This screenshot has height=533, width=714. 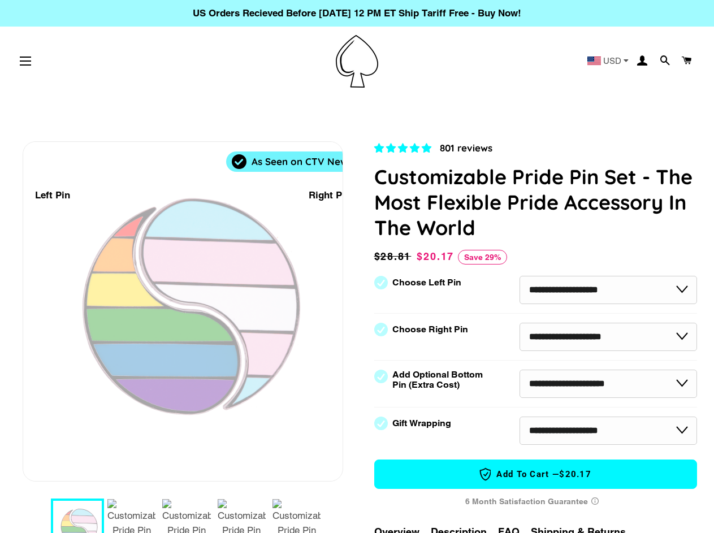 I want to click on div: 6 Month Satisfaction Guarantee, so click(x=536, y=502).